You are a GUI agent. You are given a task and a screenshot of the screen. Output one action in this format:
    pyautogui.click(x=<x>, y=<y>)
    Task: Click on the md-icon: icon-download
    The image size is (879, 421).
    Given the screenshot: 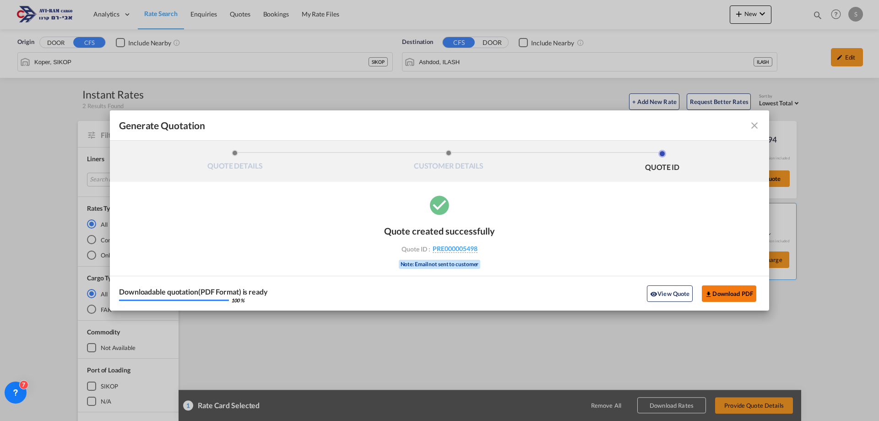 What is the action you would take?
    pyautogui.click(x=709, y=294)
    